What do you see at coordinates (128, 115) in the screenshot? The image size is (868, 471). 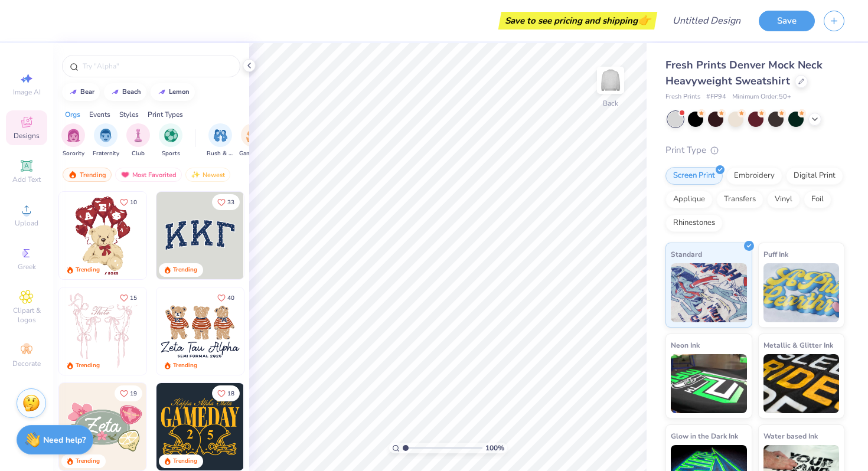 I see `div: Styles` at bounding box center [128, 115].